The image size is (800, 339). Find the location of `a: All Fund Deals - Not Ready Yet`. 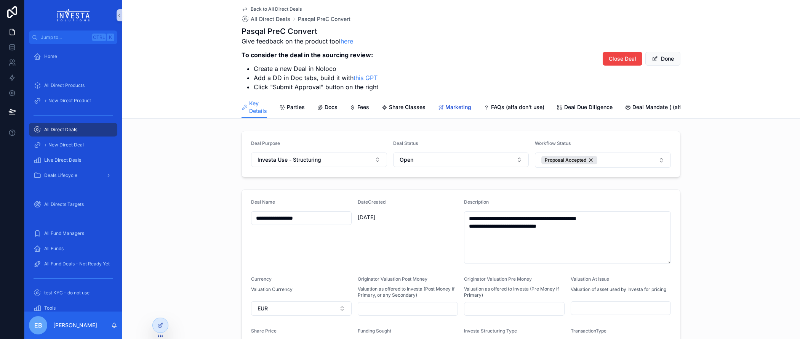

a: All Fund Deals - Not Ready Yet is located at coordinates (73, 264).